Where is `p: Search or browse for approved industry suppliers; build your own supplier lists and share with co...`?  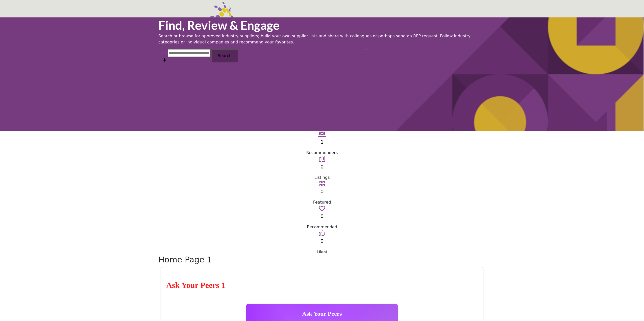 p: Search or browse for approved industry suppliers; build your own supplier lists and share with co... is located at coordinates (322, 39).